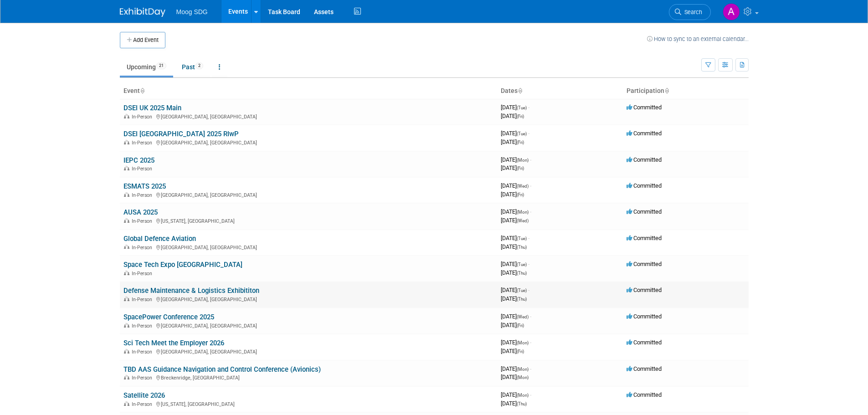  What do you see at coordinates (520, 90) in the screenshot?
I see `a: Sort by Start Date` at bounding box center [520, 90].